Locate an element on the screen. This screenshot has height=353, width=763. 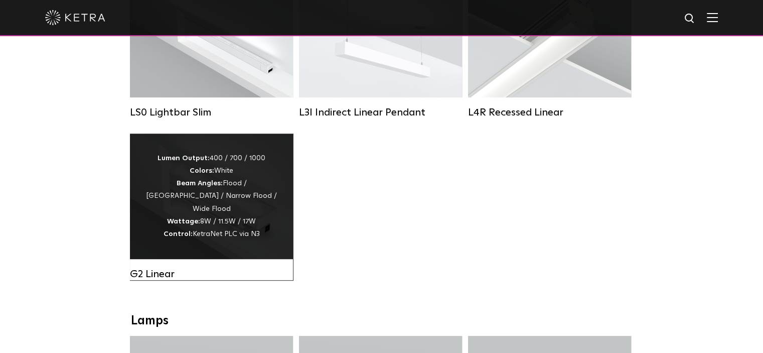
strong: Wattage: is located at coordinates (184, 221).